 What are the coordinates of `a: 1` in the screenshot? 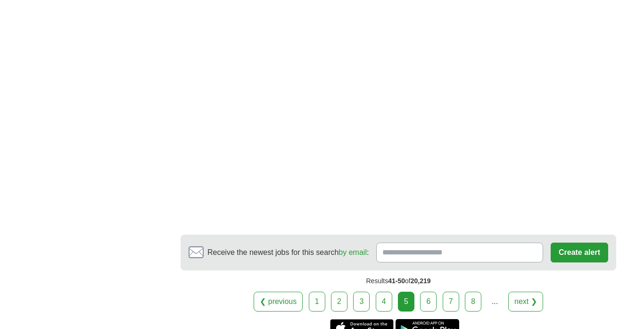 It's located at (317, 302).